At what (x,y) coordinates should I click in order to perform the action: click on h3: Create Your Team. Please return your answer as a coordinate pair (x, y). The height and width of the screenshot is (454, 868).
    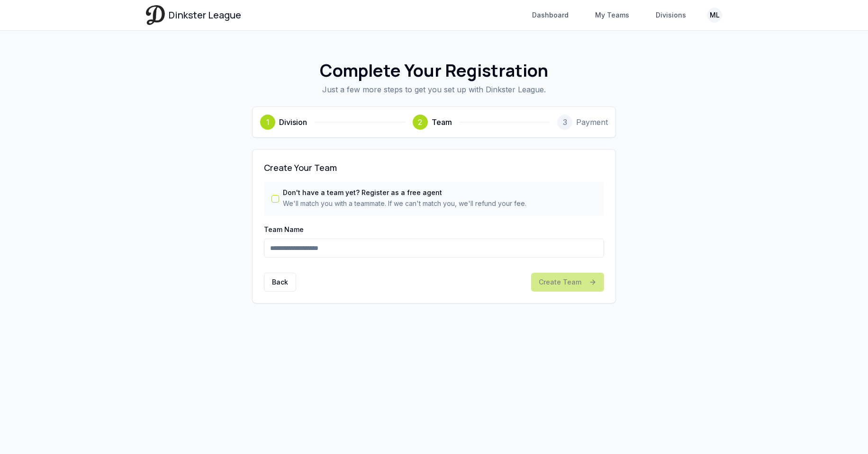
    Looking at the image, I should click on (434, 168).